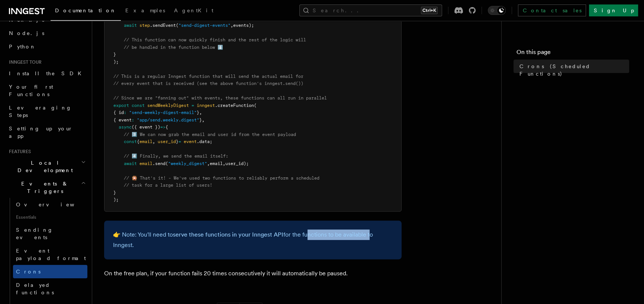 This screenshot has height=304, width=644. I want to click on span: step, so click(145, 25).